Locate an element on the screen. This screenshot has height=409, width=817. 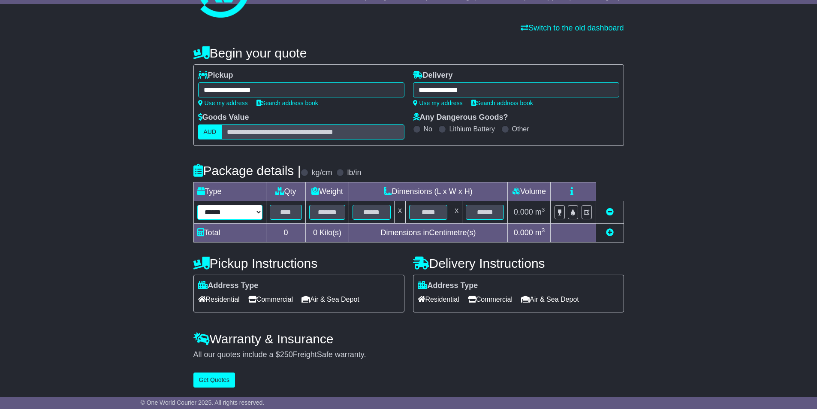
a: Switch to the old dashboard is located at coordinates (572, 28).